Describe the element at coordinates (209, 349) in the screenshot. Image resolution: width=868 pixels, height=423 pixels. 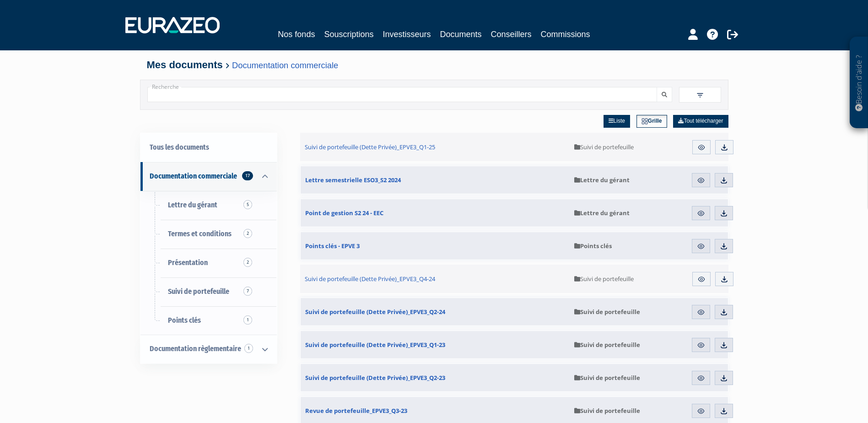
I see `a: Documentation règlementaire 1` at that location.